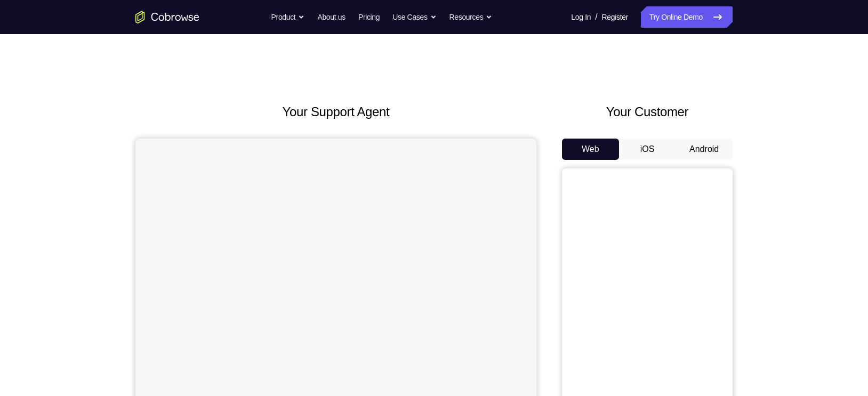 The image size is (868, 396). Describe the element at coordinates (704, 149) in the screenshot. I see `button: Android` at that location.